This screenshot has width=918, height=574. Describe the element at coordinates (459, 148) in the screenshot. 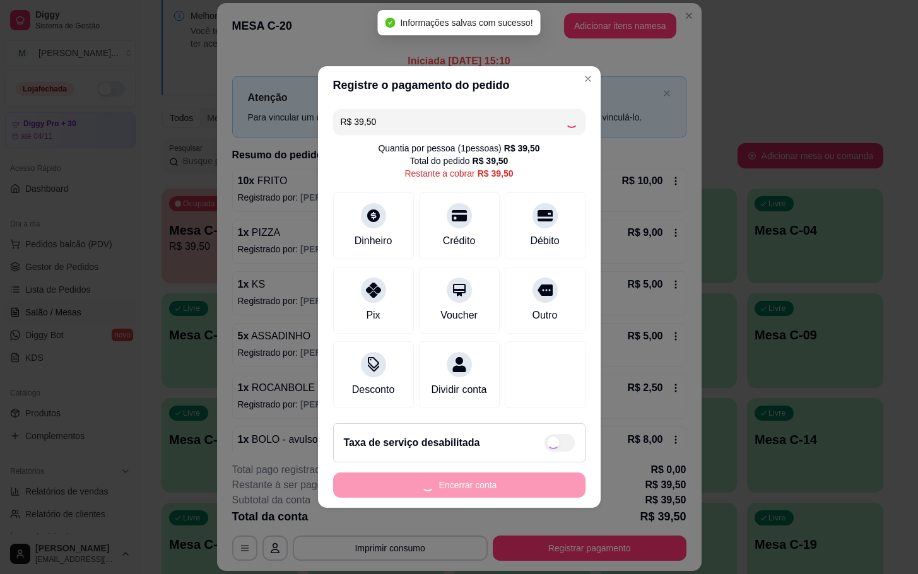

I see `div: Quantia por pessoa ( 1 pessoas)` at that location.